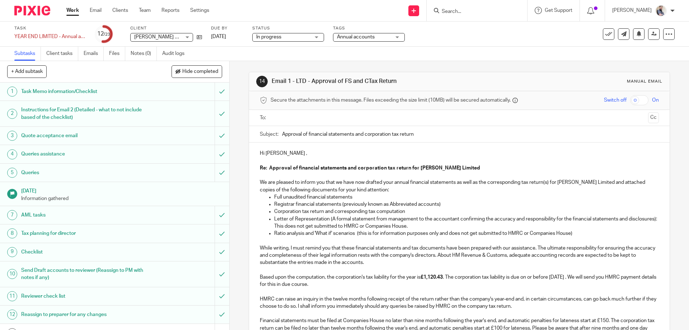 The height and width of the screenshot is (330, 689). Describe the element at coordinates (200, 10) in the screenshot. I see `a: Settings` at that location.